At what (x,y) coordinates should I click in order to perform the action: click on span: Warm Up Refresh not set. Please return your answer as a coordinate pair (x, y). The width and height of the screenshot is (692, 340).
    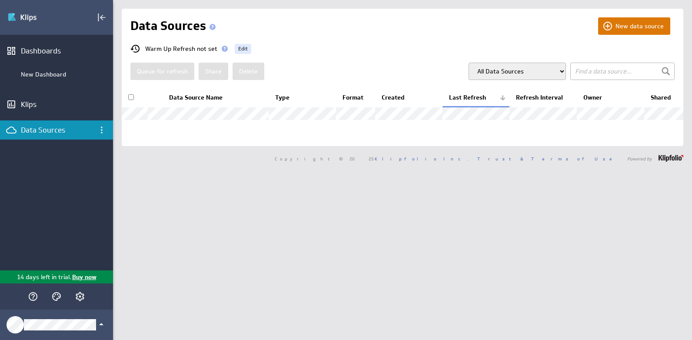
    Looking at the image, I should click on (181, 49).